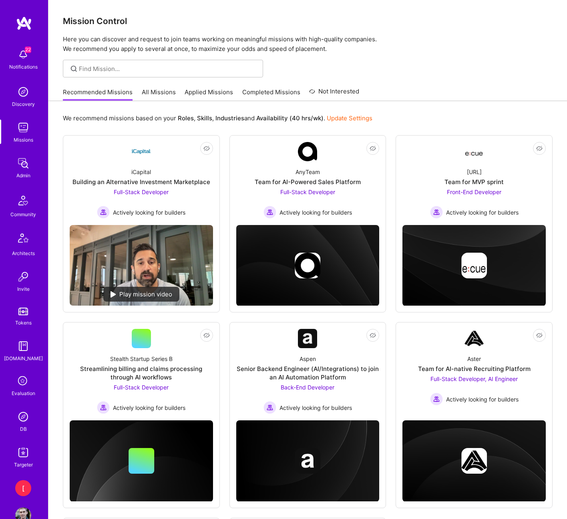  Describe the element at coordinates (474, 192) in the screenshot. I see `span: Front-End Developer` at that location.